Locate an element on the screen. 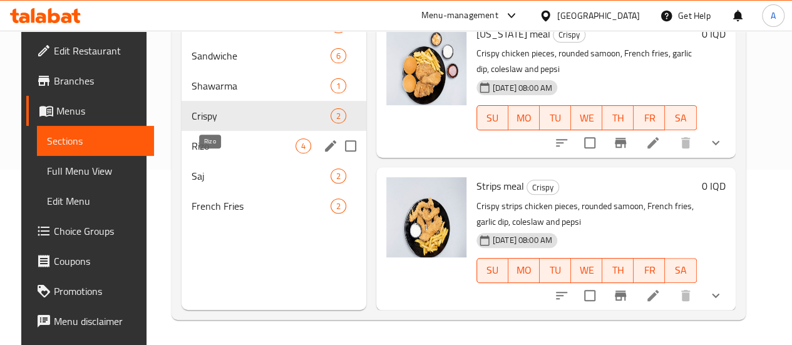 The height and width of the screenshot is (345, 792). button: sort-choices is located at coordinates (562, 296).